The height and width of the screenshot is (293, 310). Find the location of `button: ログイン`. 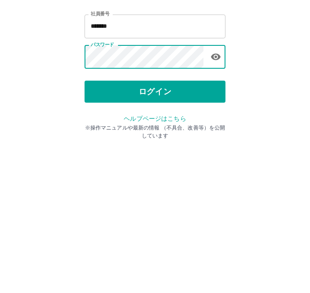

button: ログイン is located at coordinates (155, 163).